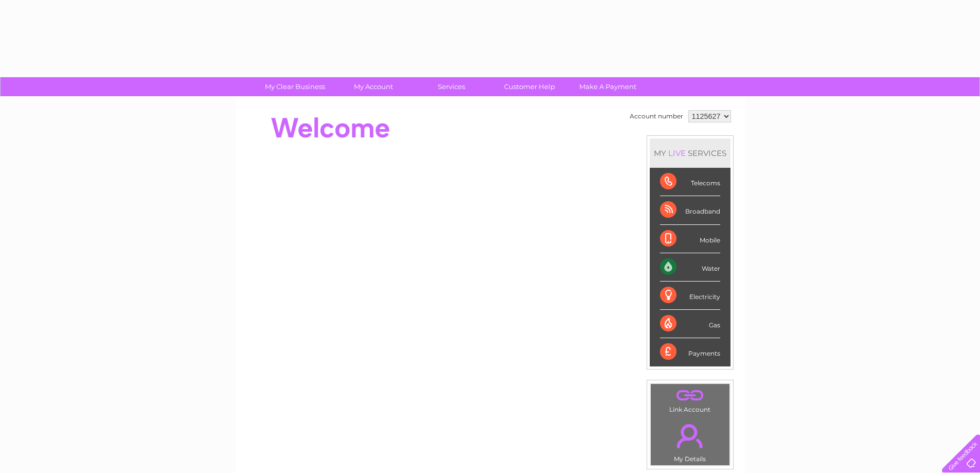  What do you see at coordinates (689, 296) in the screenshot?
I see `div: Electricity` at bounding box center [689, 296].